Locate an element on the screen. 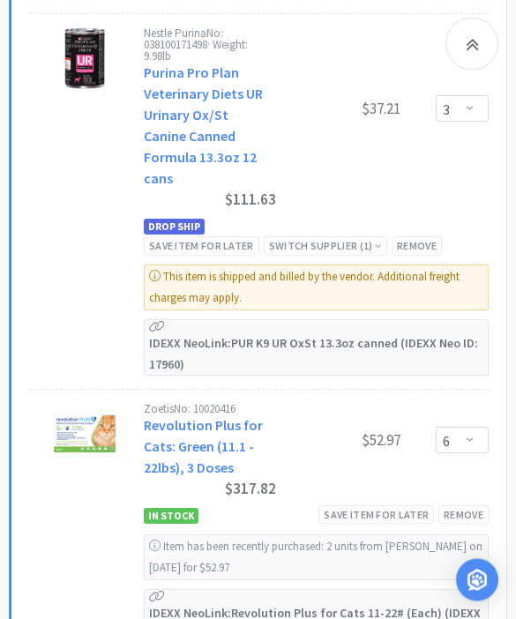 This screenshot has width=516, height=619. div: Open Intercom Messenger is located at coordinates (477, 580).